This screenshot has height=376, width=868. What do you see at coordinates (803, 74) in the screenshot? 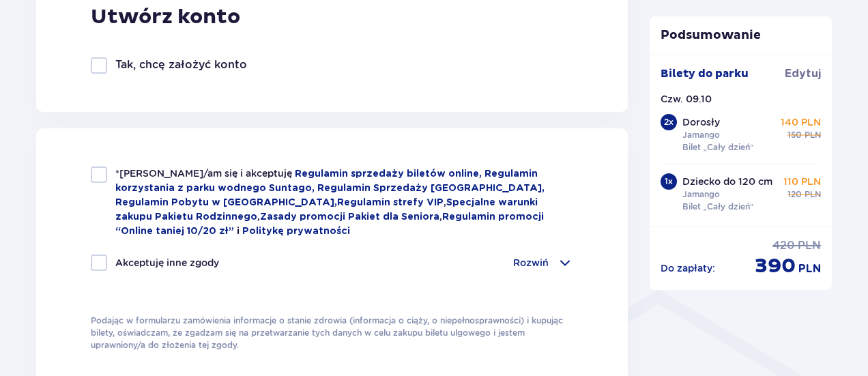
I see `span: Edytuj` at bounding box center [803, 74].